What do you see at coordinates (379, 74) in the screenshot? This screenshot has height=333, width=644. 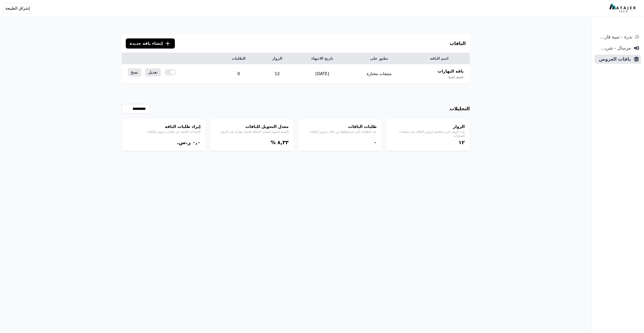 I see `td: منتجات مختارة` at bounding box center [379, 74].